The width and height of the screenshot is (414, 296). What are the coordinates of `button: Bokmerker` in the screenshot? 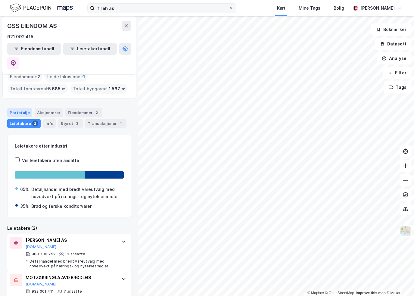 It's located at (391, 30).